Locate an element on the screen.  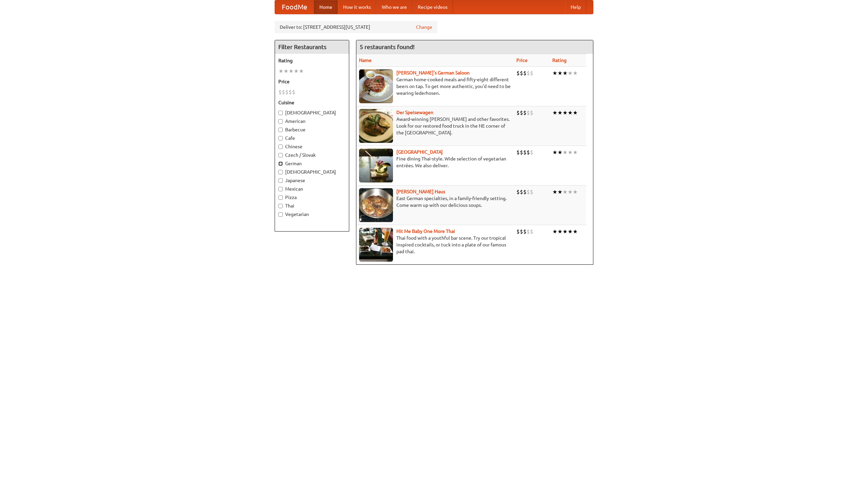
a: Change is located at coordinates (424, 28).